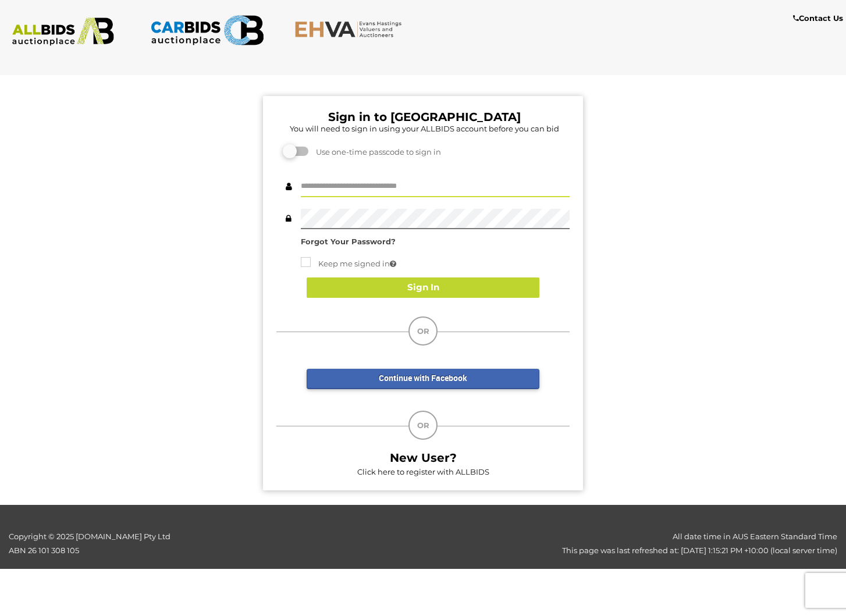 This screenshot has width=846, height=616. I want to click on img: CARBIDS.com.au, so click(207, 30).